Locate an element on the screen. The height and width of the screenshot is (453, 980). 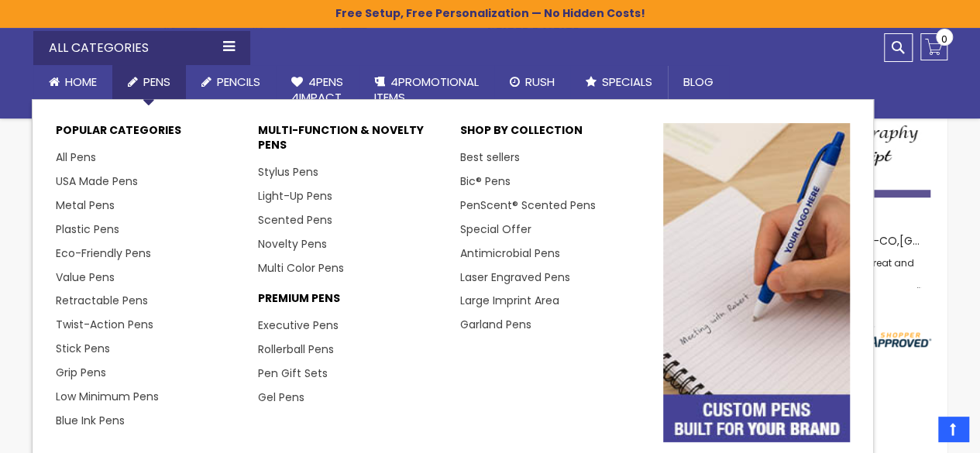
a: Specials is located at coordinates (619, 82).